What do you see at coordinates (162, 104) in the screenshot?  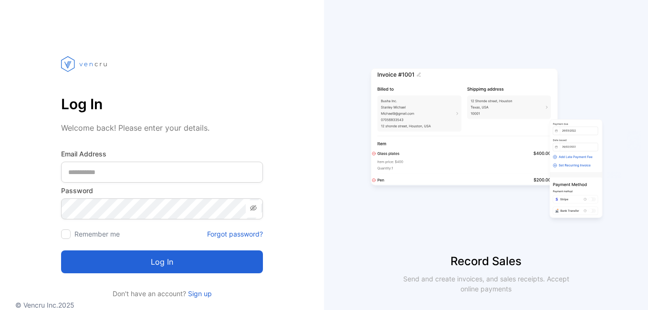 I see `p: Log In` at bounding box center [162, 104].